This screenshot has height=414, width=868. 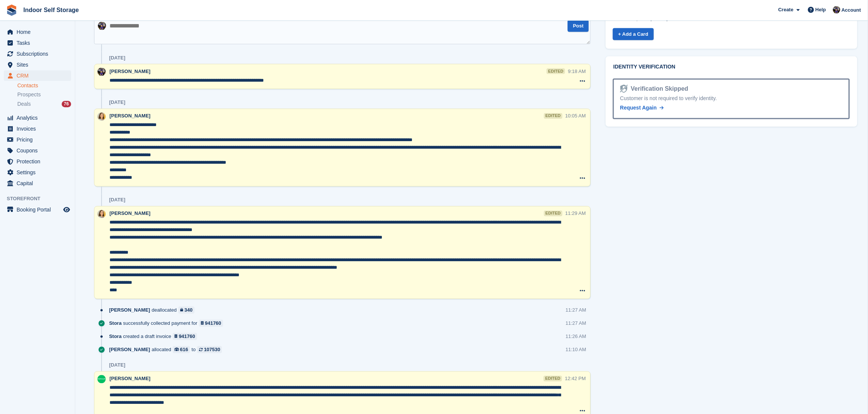 What do you see at coordinates (155, 336) in the screenshot?
I see `div: created a draft invoice` at bounding box center [155, 336].